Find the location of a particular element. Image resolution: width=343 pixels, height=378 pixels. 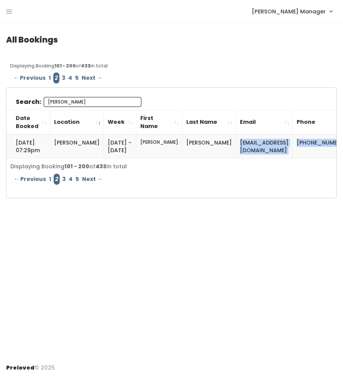

h4: All Bookings is located at coordinates (171, 39).